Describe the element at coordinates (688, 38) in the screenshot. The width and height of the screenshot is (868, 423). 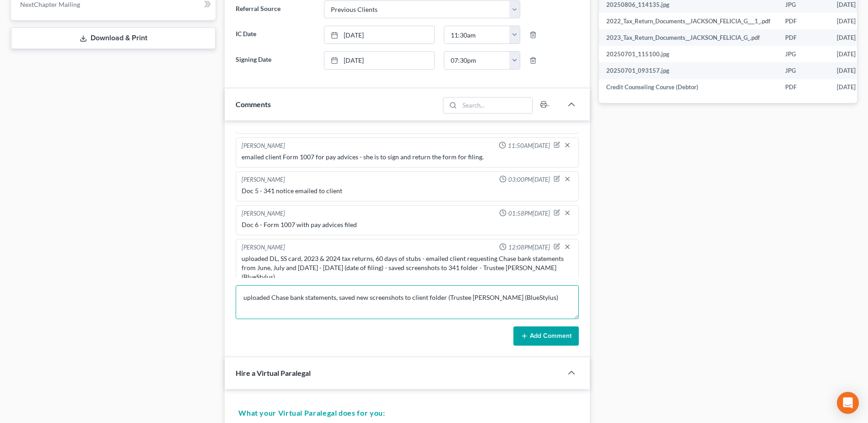
I see `td: 2023_Tax_Return_Documents__JACKSON_FELICIA_G_.pdf` at that location.